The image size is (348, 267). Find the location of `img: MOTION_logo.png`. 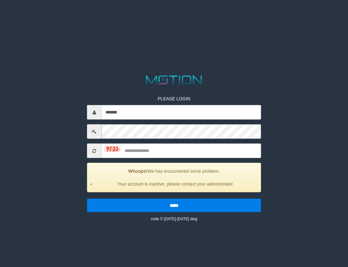

img: MOTION_logo.png is located at coordinates (174, 80).